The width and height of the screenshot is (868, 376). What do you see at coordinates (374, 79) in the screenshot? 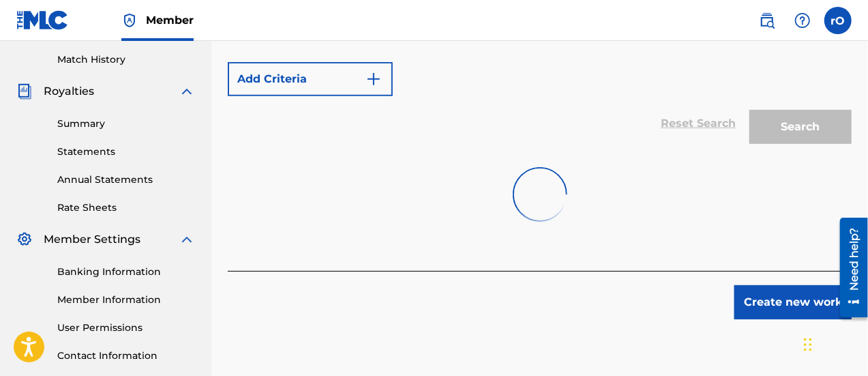
I see `img: 9d2ae6d4665cec9f34b9.svg` at bounding box center [374, 79].